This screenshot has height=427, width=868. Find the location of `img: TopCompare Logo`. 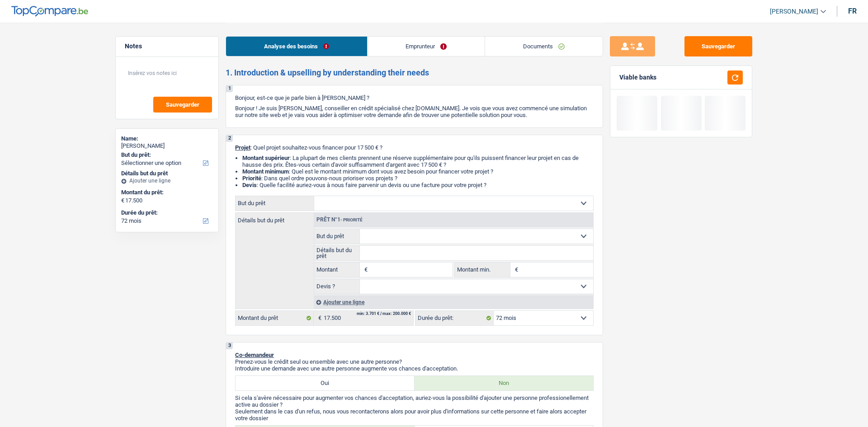

img: TopCompare Logo is located at coordinates (50, 11).